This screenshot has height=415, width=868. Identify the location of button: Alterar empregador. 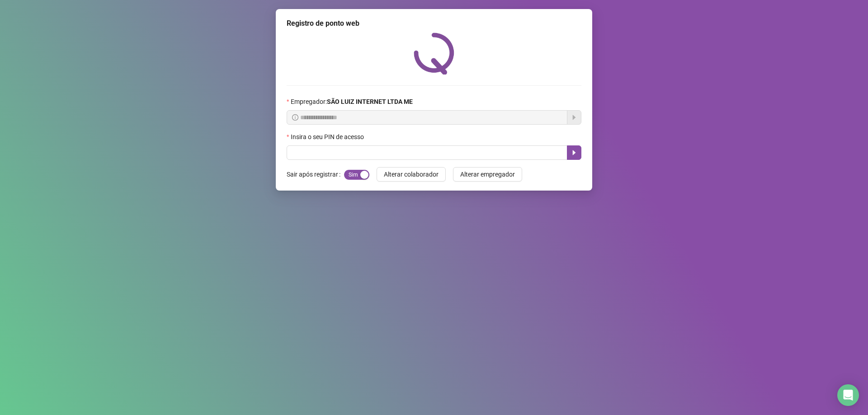
(487, 174).